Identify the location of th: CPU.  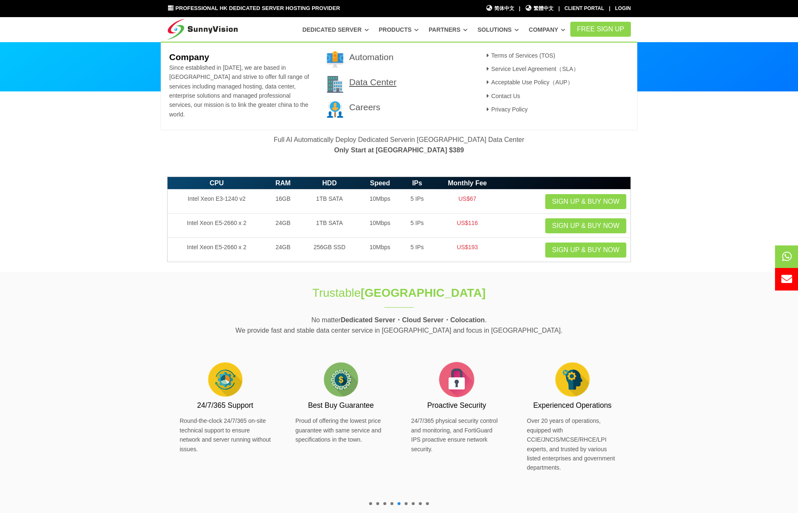
(217, 183).